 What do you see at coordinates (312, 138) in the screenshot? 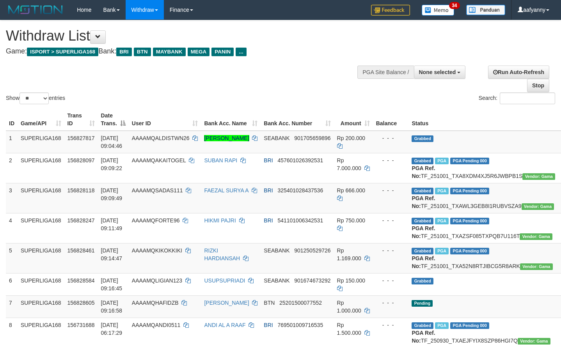
I see `span: Copy 901705659896 to clipboard` at bounding box center [312, 138].